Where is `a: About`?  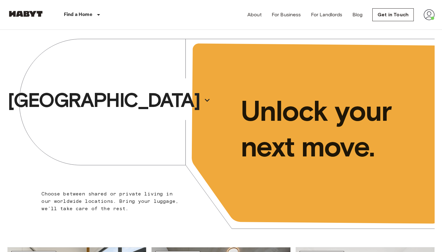 a: About is located at coordinates (255, 15).